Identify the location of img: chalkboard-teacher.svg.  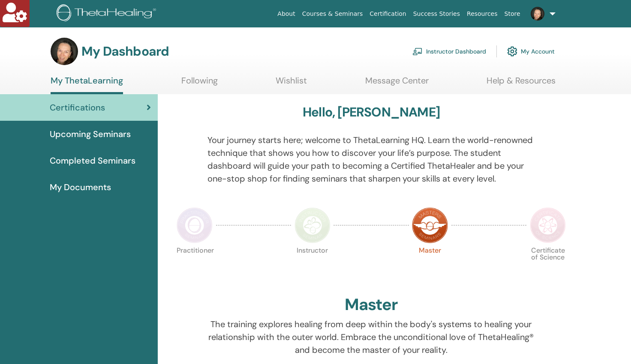
(418, 51).